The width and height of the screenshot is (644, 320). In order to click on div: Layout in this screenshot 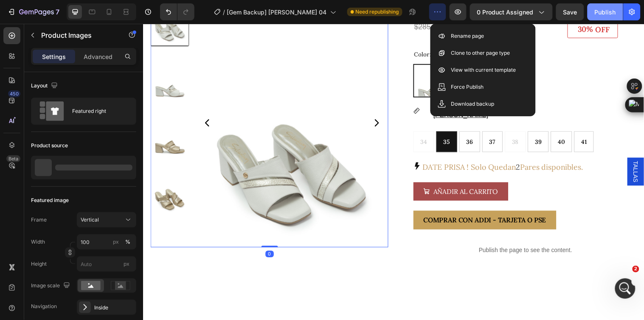, I will do `click(45, 86)`.